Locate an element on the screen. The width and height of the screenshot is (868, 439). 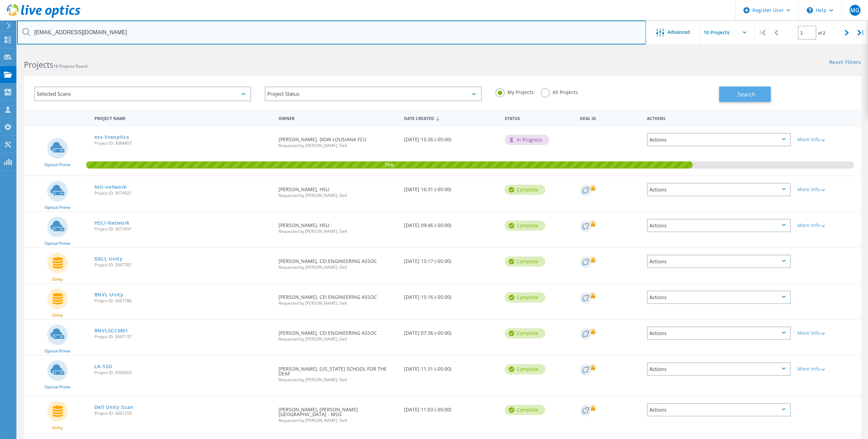
a: LA-SSD is located at coordinates (103, 366).